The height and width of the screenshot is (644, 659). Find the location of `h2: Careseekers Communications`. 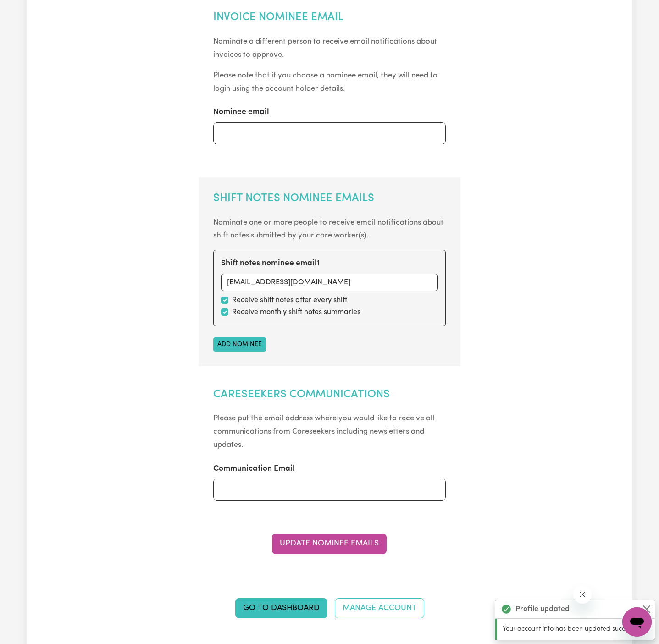

h2: Careseekers Communications is located at coordinates (329, 395).